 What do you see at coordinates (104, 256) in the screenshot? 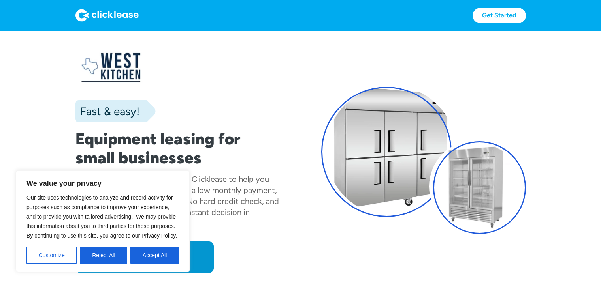
I see `button: Reject All` at bounding box center [104, 256].